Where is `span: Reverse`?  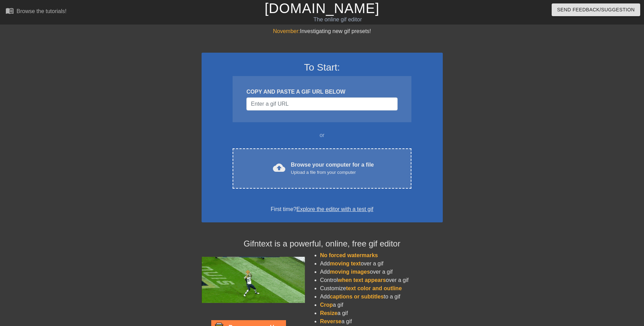
span: Reverse is located at coordinates (331, 321).